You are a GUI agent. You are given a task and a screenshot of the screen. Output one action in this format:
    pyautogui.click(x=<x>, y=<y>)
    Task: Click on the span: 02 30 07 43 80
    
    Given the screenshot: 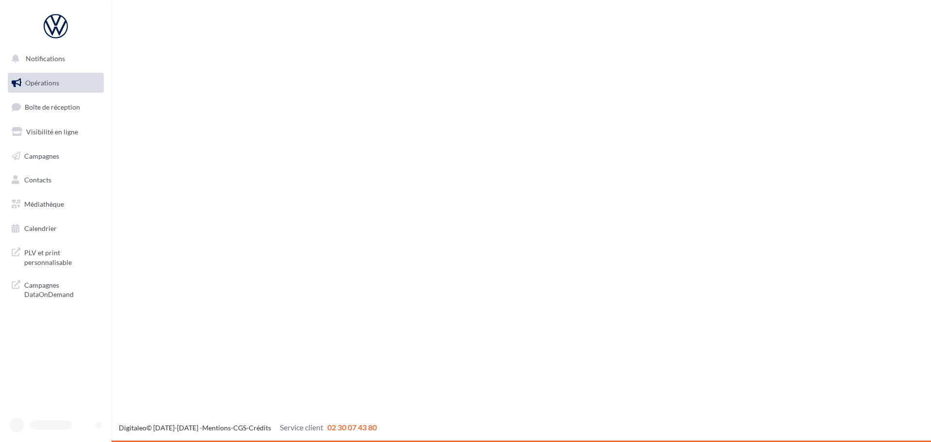 What is the action you would take?
    pyautogui.click(x=352, y=427)
    